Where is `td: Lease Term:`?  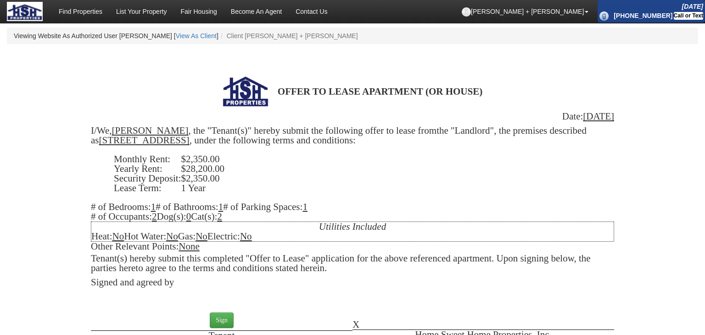 td: Lease Term: is located at coordinates (147, 188).